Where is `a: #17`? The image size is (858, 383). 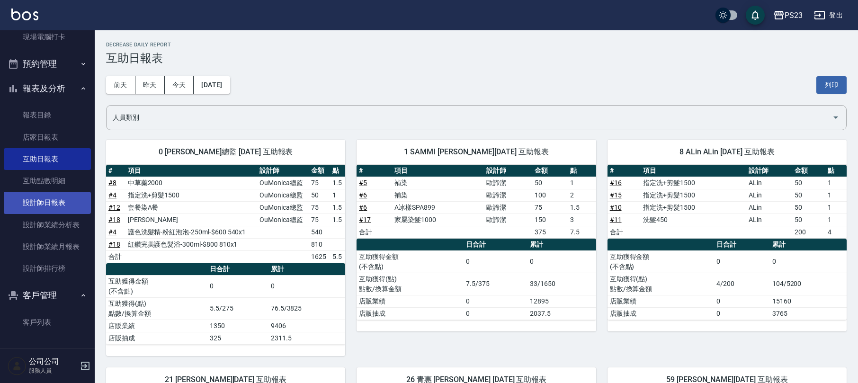 a: #17 is located at coordinates (365, 220).